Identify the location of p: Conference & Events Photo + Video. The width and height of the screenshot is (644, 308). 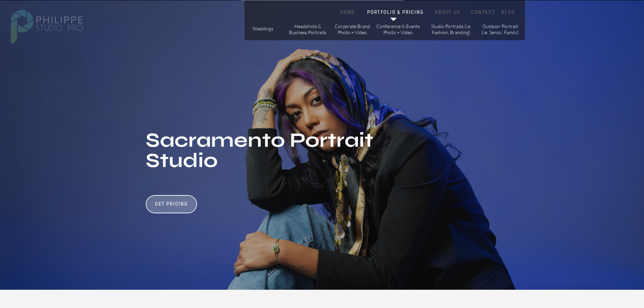
(398, 29).